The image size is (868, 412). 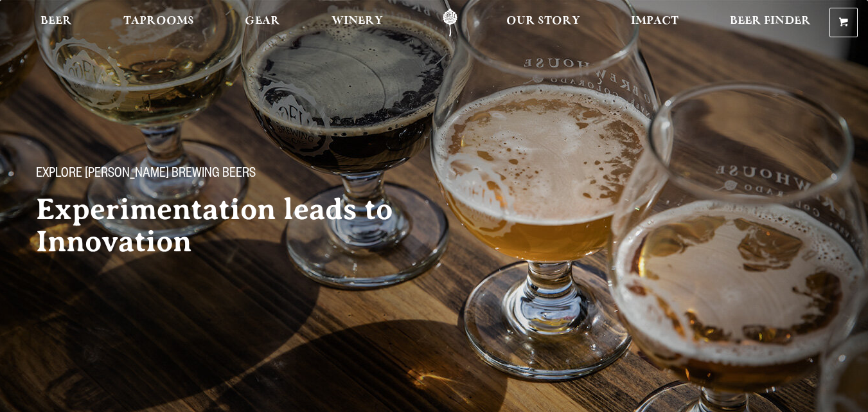 What do you see at coordinates (56, 21) in the screenshot?
I see `span: Beer` at bounding box center [56, 21].